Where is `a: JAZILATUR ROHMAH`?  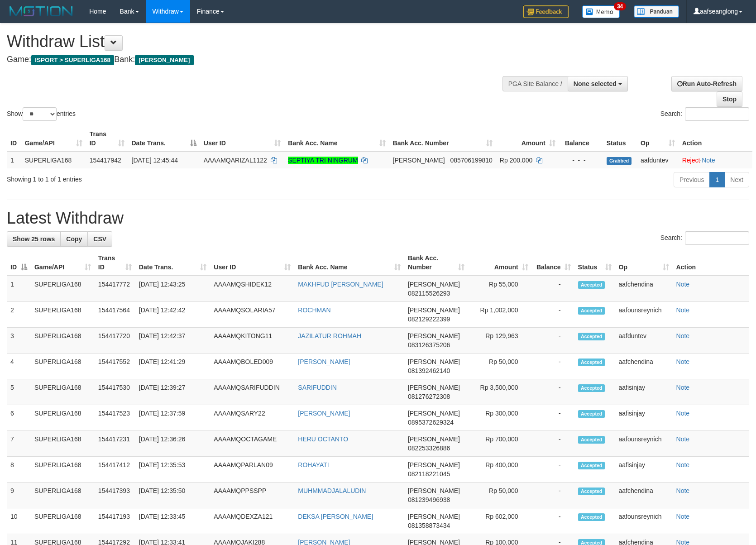
a: JAZILATUR ROHMAH is located at coordinates (329, 336).